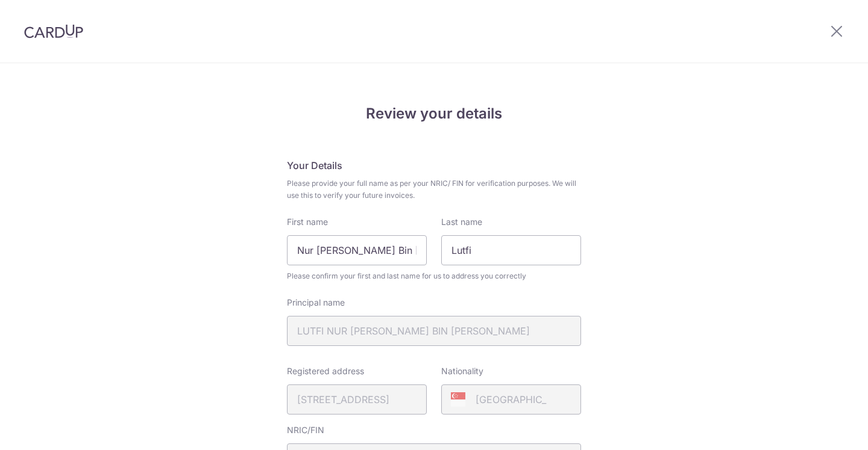  What do you see at coordinates (434, 114) in the screenshot?
I see `h4: Review your details` at bounding box center [434, 114].